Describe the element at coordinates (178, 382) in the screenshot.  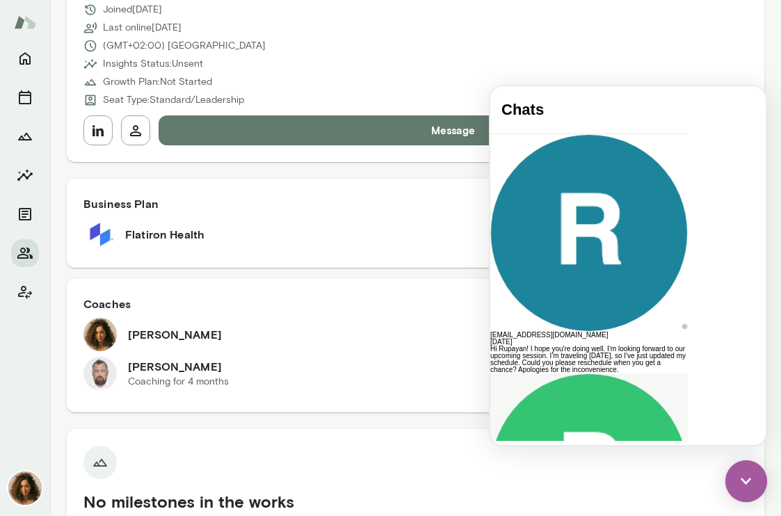
I see `p: Coaching for 4 months` at that location.